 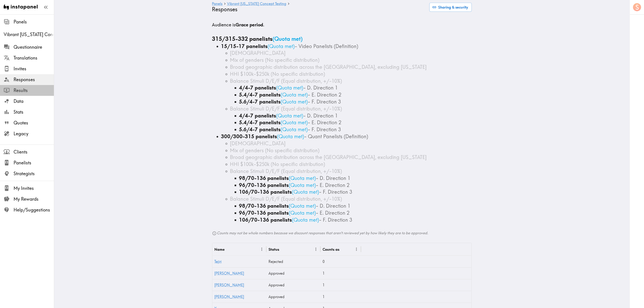 What do you see at coordinates (342, 233) in the screenshot?
I see `h6: Counts may not be whole numbers because we discount responses that aren't reviewed yet by how lik...` at bounding box center [342, 233].